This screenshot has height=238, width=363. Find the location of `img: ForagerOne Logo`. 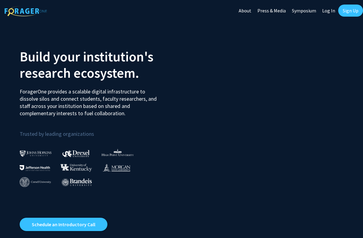

img: ForagerOne Logo is located at coordinates (26, 11).